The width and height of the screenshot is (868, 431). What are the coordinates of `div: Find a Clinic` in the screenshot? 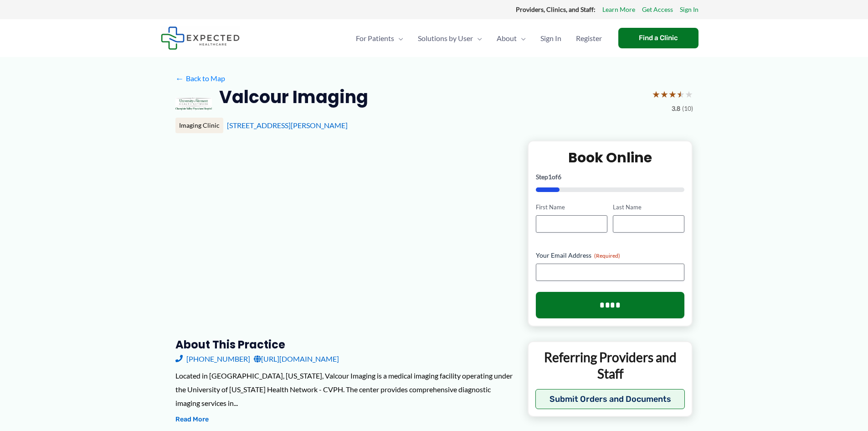 It's located at (658, 38).